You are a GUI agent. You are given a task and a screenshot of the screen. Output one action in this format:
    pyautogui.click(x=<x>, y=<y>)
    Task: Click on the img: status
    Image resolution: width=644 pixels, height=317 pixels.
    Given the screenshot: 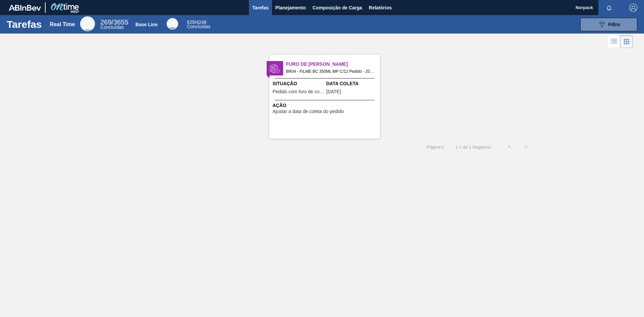 What is the action you would take?
    pyautogui.click(x=275, y=68)
    